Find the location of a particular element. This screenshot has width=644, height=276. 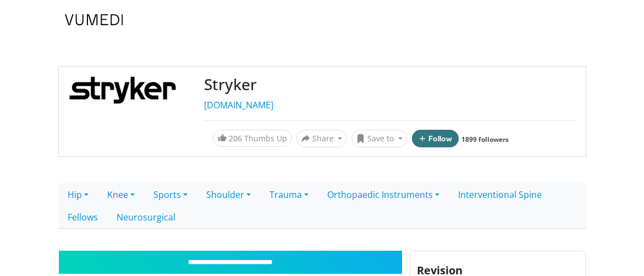

button: Share is located at coordinates (322, 139).